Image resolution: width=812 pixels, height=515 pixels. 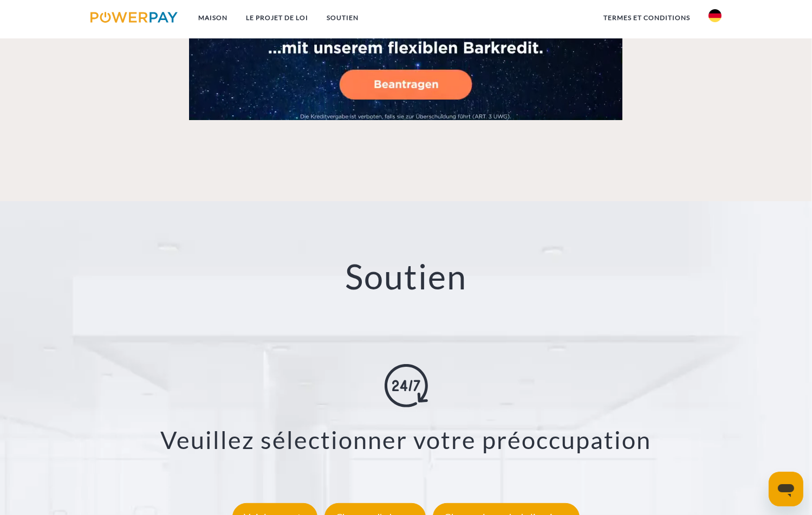 I want to click on a: LE PROJET DE LOI, so click(x=277, y=18).